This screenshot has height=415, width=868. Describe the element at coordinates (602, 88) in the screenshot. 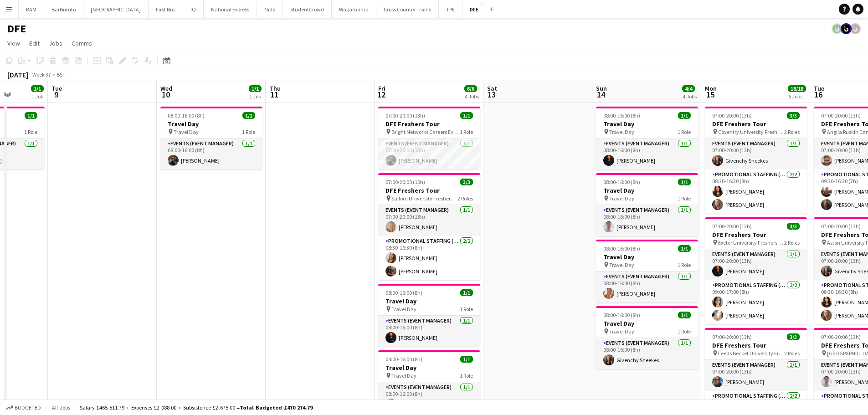

I see `span: Sun` at that location.